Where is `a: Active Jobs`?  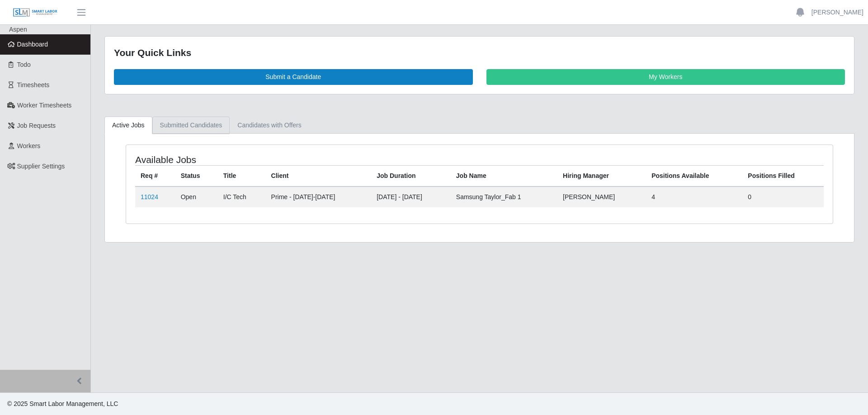 a: Active Jobs is located at coordinates (128, 125).